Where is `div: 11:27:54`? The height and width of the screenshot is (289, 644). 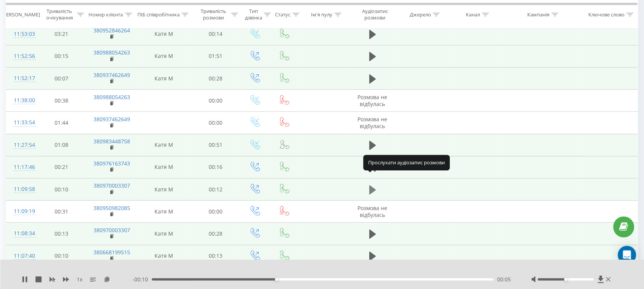 div: 11:27:54 is located at coordinates (22, 145).